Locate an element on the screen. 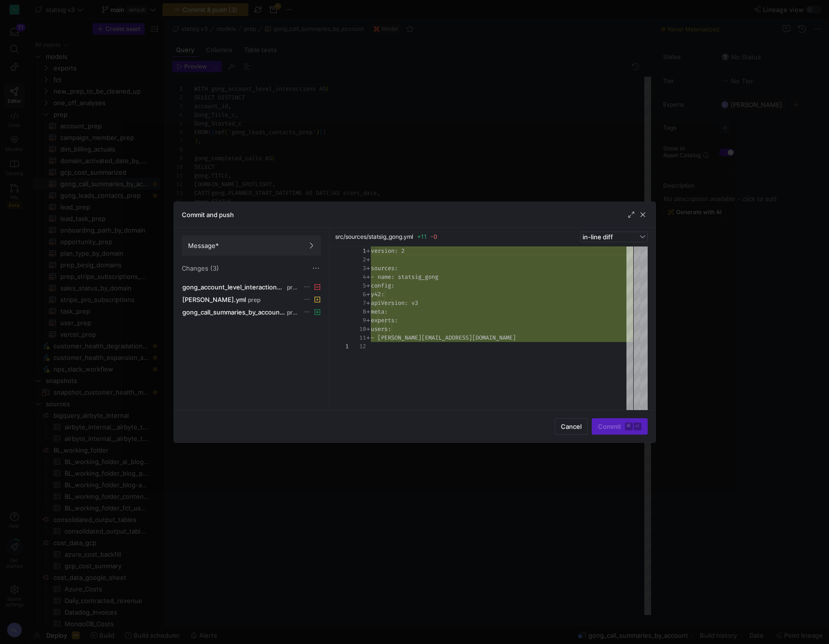  span: src/sources/statsig_gong.yml is located at coordinates (374, 236).